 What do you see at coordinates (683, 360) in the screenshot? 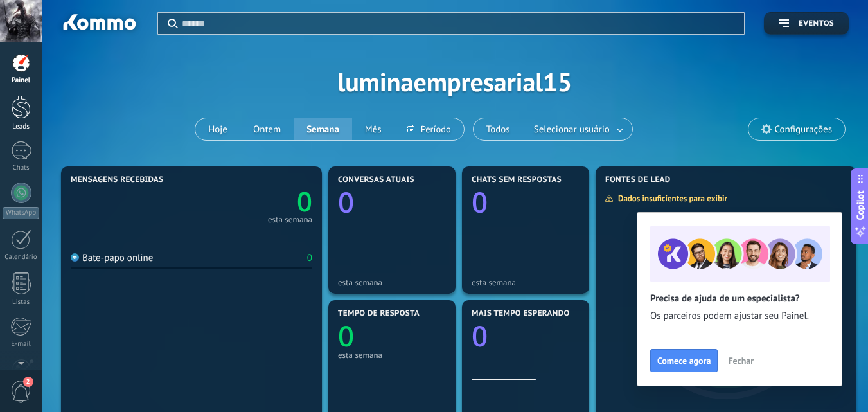
I see `span: Comece agora` at bounding box center [683, 360].